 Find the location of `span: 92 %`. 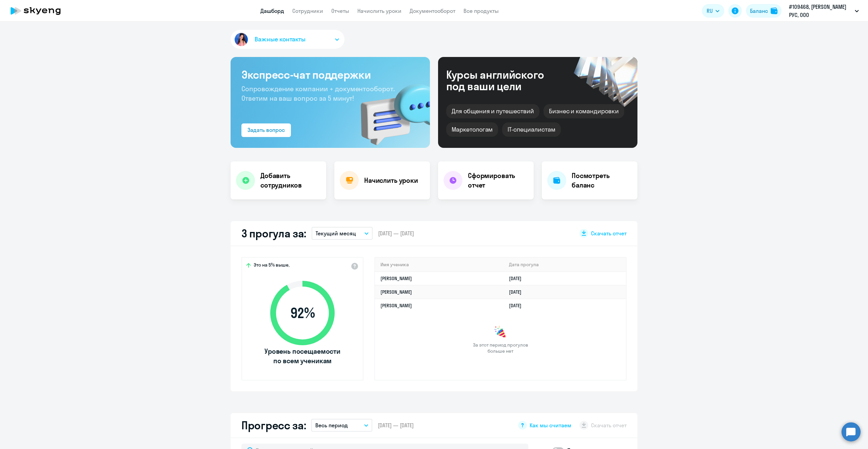

span: 92 % is located at coordinates (302, 313).